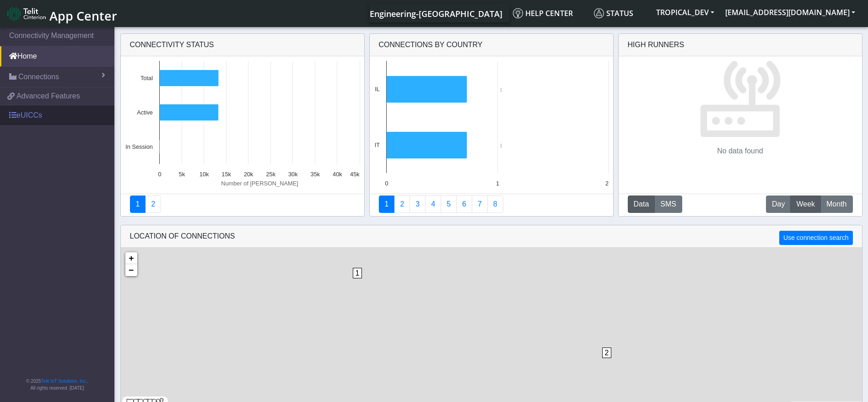  I want to click on text: 30k, so click(293, 174).